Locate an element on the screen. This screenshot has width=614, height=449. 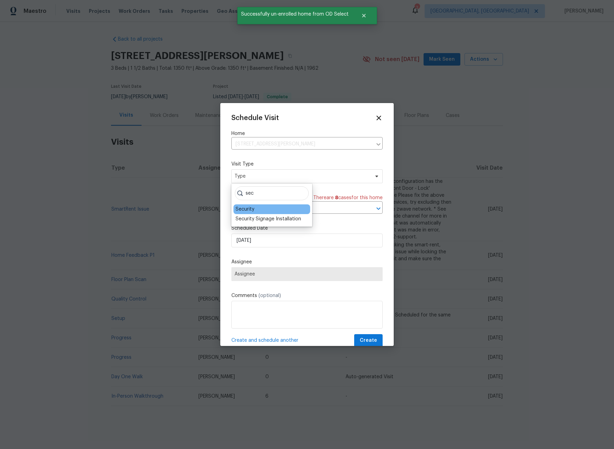
button: Open is located at coordinates (379, 209).